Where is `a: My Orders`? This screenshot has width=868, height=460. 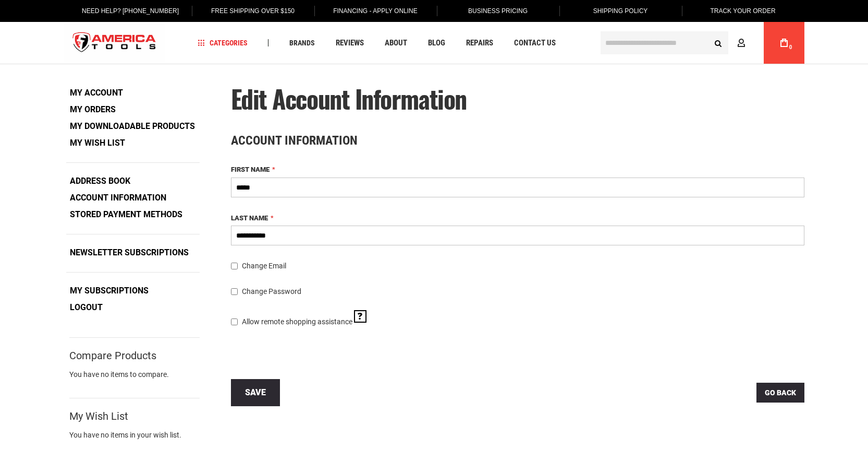 a: My Orders is located at coordinates (93, 109).